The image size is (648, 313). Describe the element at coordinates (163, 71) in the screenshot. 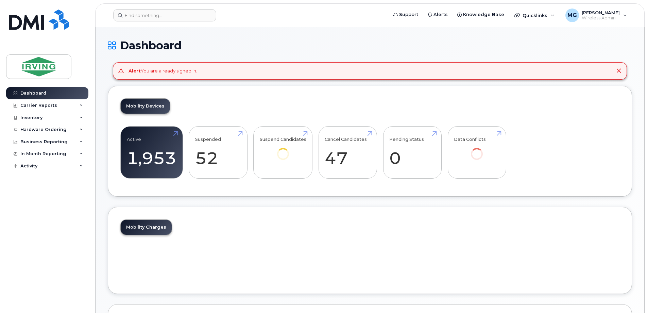

I see `div: You are already signed in.` at that location.